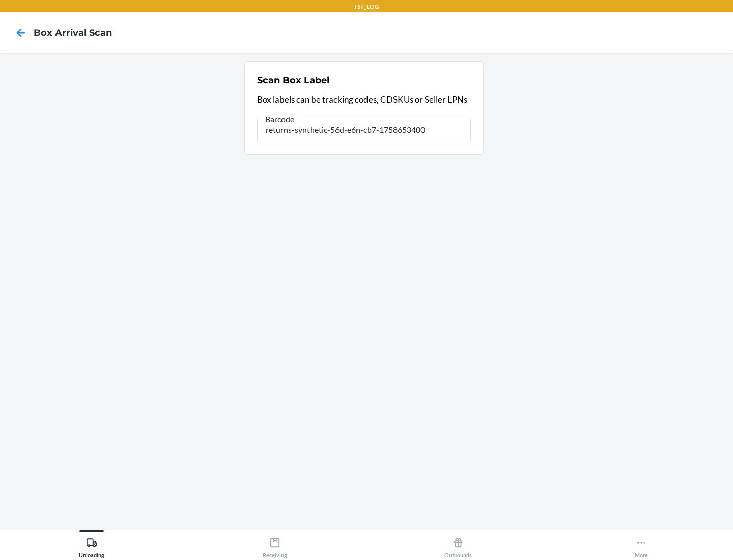 The width and height of the screenshot is (733, 560). Describe the element at coordinates (73, 33) in the screenshot. I see `h4: Box Arrival Scan` at that location.